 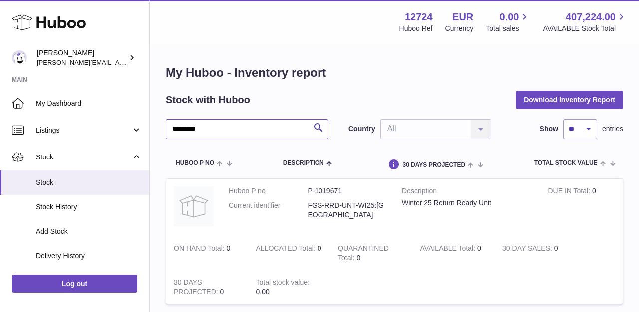 What do you see at coordinates (394, 73) in the screenshot?
I see `h1: My Huboo - Inventory report` at bounding box center [394, 73].